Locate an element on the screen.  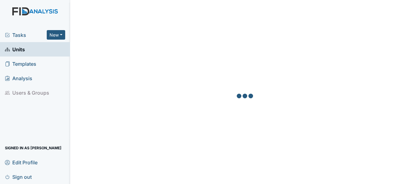
button: New is located at coordinates (56, 35).